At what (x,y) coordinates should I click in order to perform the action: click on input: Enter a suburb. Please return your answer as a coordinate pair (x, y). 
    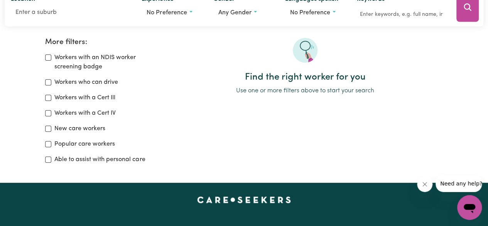
    Looking at the image, I should click on (70, 12).